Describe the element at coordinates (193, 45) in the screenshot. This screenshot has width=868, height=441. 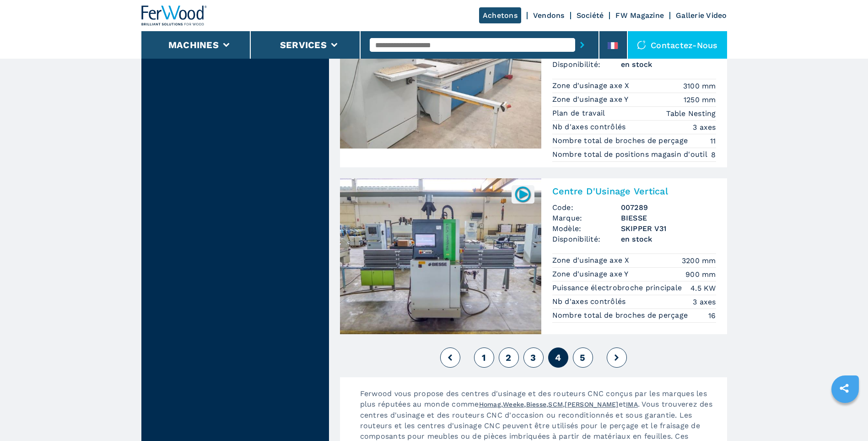
I see `button: Machines` at that location.